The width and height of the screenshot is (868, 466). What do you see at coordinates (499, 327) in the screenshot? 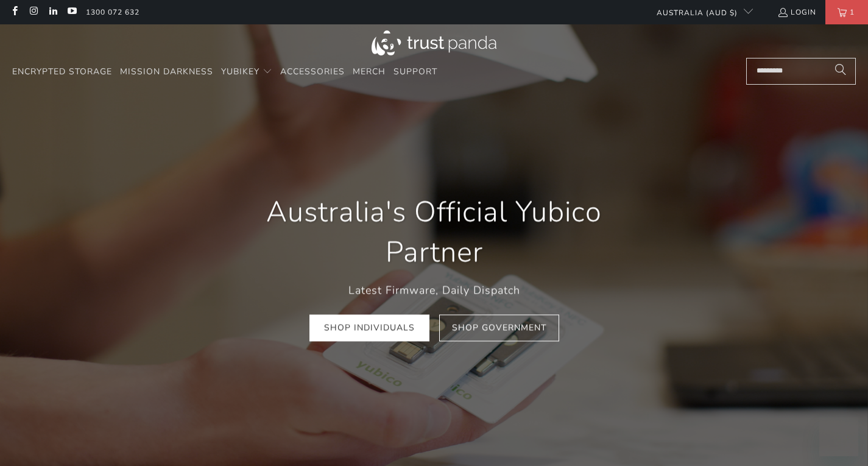
I see `a: Shop Government` at bounding box center [499, 327].